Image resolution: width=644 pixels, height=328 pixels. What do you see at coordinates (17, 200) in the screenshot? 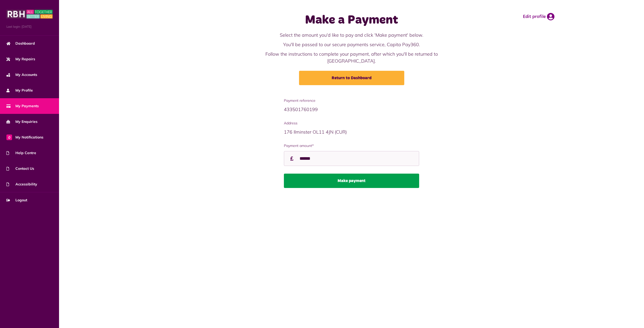
I see `span: Logout` at bounding box center [17, 200].